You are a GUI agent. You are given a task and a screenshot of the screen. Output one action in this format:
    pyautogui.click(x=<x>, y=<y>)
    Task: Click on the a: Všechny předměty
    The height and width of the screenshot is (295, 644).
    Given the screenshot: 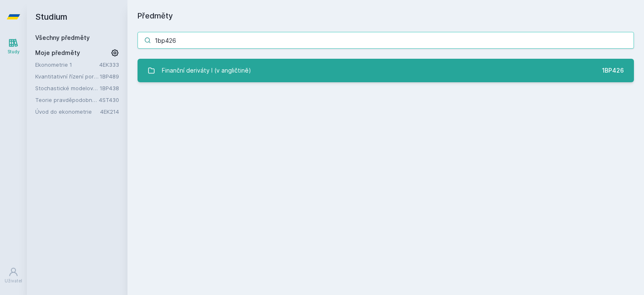 What is the action you would take?
    pyautogui.click(x=62, y=37)
    